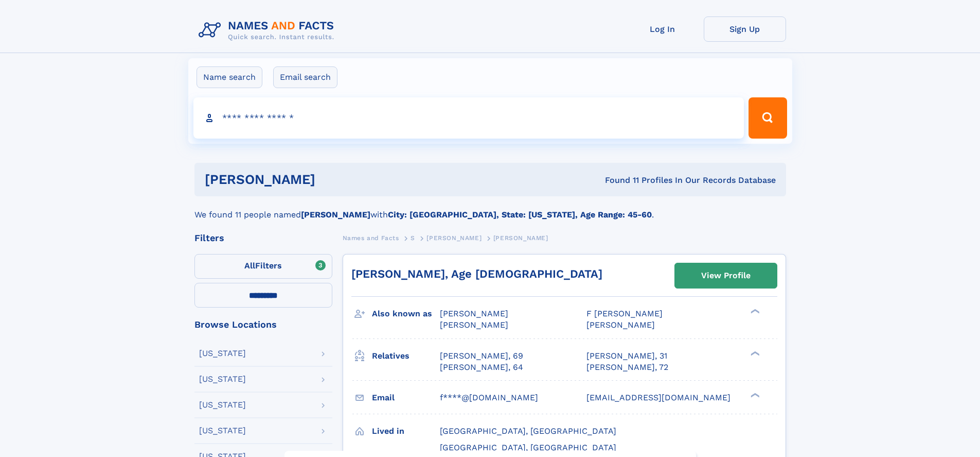 This screenshot has width=980, height=457. Describe the element at coordinates (663, 29) in the screenshot. I see `a: Log In` at that location.